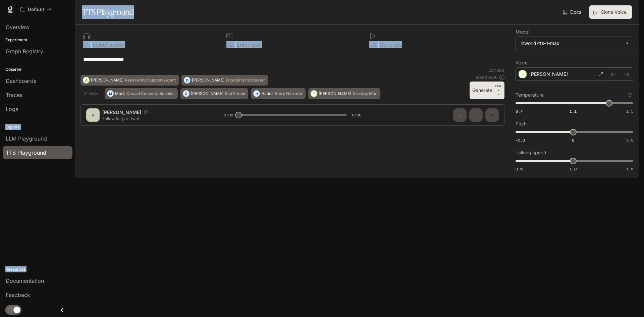 This screenshot has height=317, width=644. What do you see at coordinates (36, 9) in the screenshot?
I see `button: All workspaces` at bounding box center [36, 9].